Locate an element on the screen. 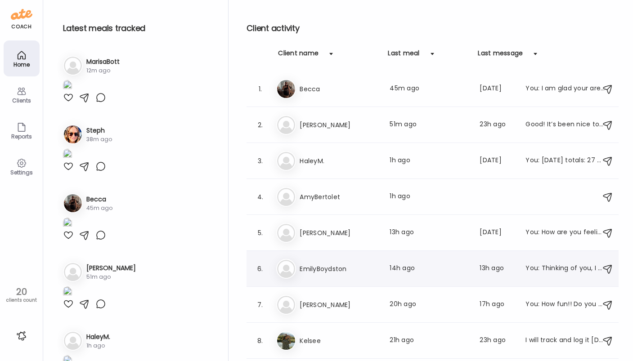 This screenshot has width=633, height=361. div: Home is located at coordinates (22, 64).